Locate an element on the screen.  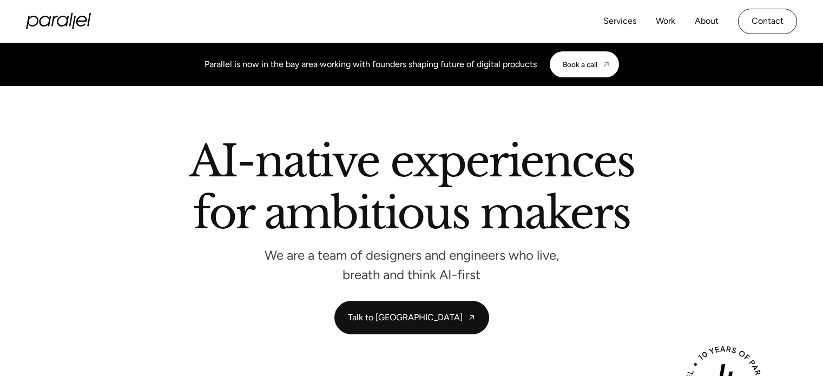
a: home is located at coordinates (58, 21).